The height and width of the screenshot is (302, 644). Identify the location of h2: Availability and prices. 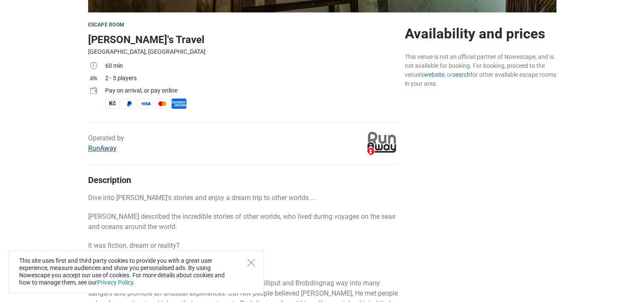
(480, 34).